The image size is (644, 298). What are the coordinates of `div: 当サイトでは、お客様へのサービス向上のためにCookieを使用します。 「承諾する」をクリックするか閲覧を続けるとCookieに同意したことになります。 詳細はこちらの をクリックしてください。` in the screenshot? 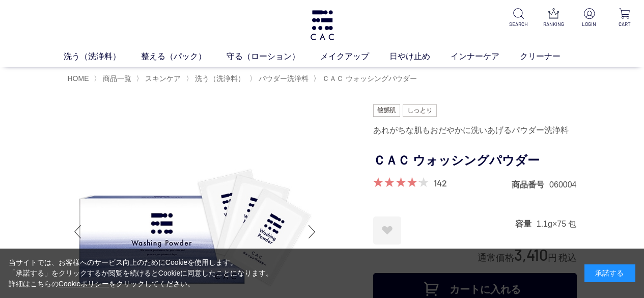 It's located at (141, 273).